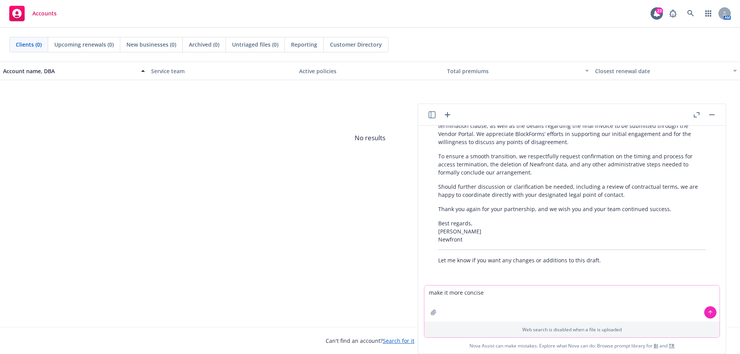 This screenshot has width=740, height=354. I want to click on a: Switch app, so click(709, 13).